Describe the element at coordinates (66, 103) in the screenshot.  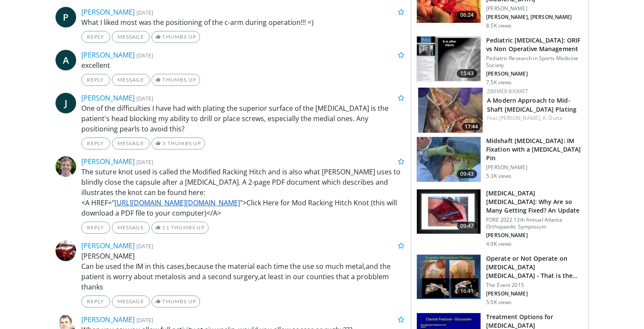
I see `a: J` at that location.